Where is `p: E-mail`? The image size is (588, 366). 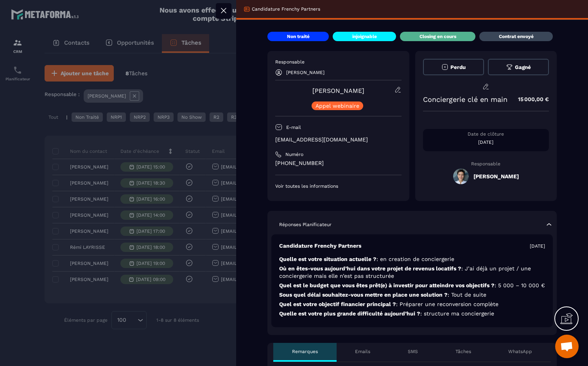
p: E-mail is located at coordinates (294, 127).